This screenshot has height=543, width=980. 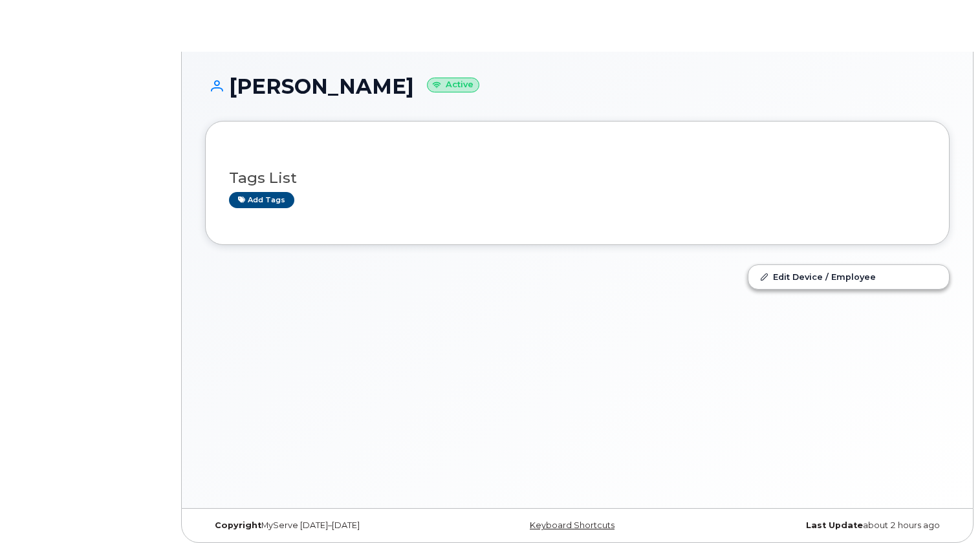 What do you see at coordinates (835, 525) in the screenshot?
I see `strong: Last Update` at bounding box center [835, 525].